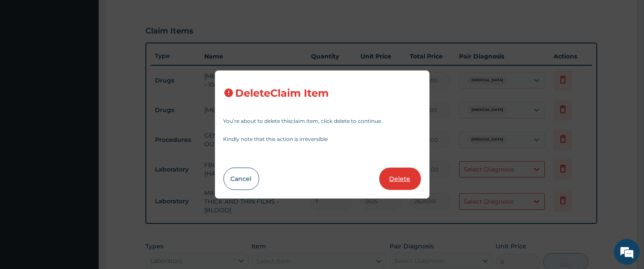 This screenshot has height=269, width=644. What do you see at coordinates (400, 178) in the screenshot?
I see `button: Delete` at bounding box center [400, 178].